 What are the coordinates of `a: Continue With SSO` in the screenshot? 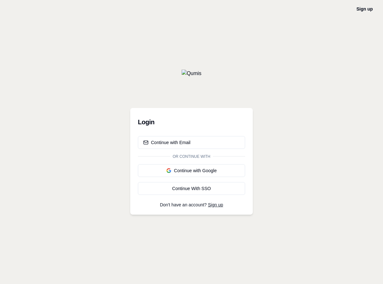 It's located at (192, 189).